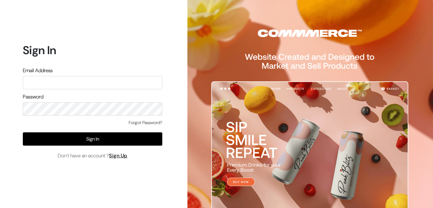 Image resolution: width=433 pixels, height=208 pixels. What do you see at coordinates (145, 123) in the screenshot?
I see `a: Forgot Password?` at bounding box center [145, 123].